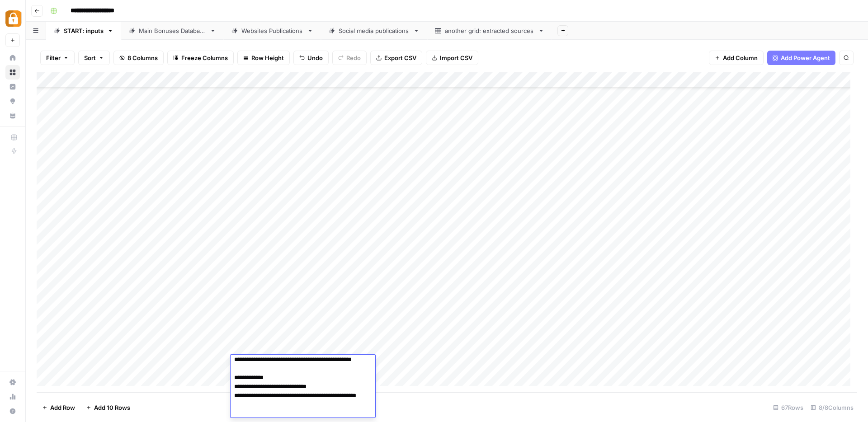  What do you see at coordinates (172, 30) in the screenshot?
I see `div: Main Bonuses Database` at bounding box center [172, 30].